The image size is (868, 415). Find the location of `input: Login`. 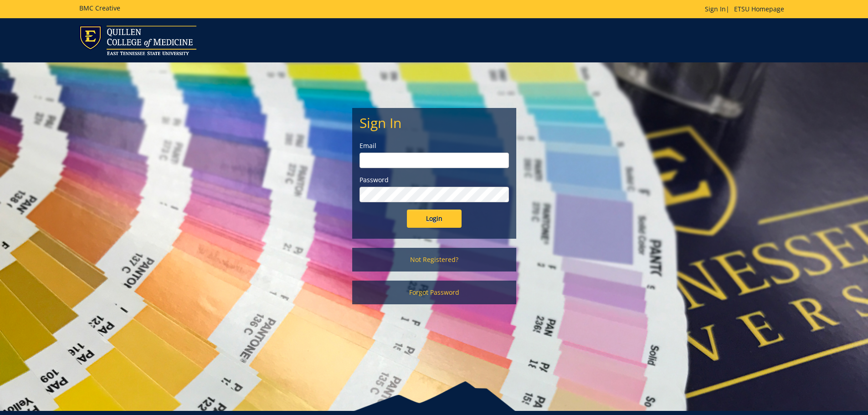

input: Login is located at coordinates (435, 218).